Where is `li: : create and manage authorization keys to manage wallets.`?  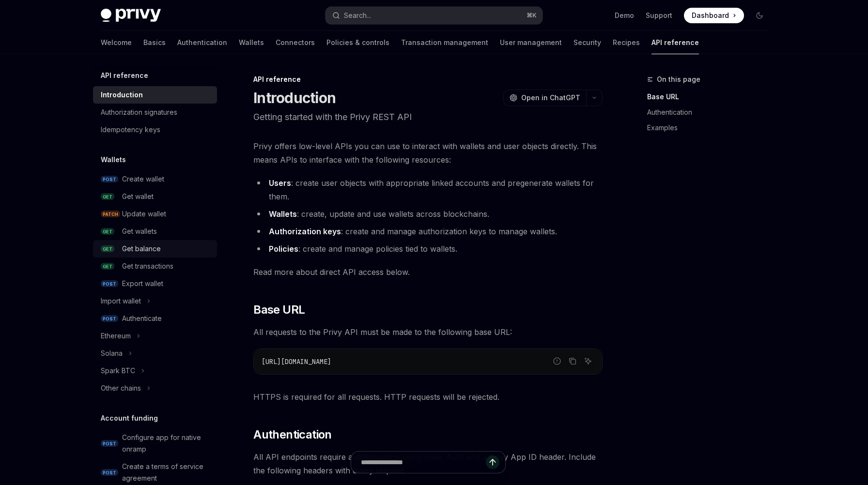
li: : create and manage authorization keys to manage wallets. is located at coordinates (428, 231).